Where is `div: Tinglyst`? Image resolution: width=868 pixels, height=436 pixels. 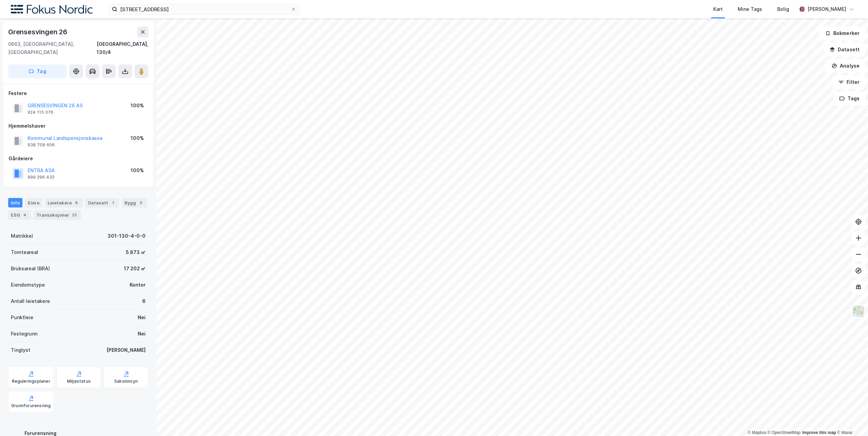
div: Tinglyst is located at coordinates (20, 350).